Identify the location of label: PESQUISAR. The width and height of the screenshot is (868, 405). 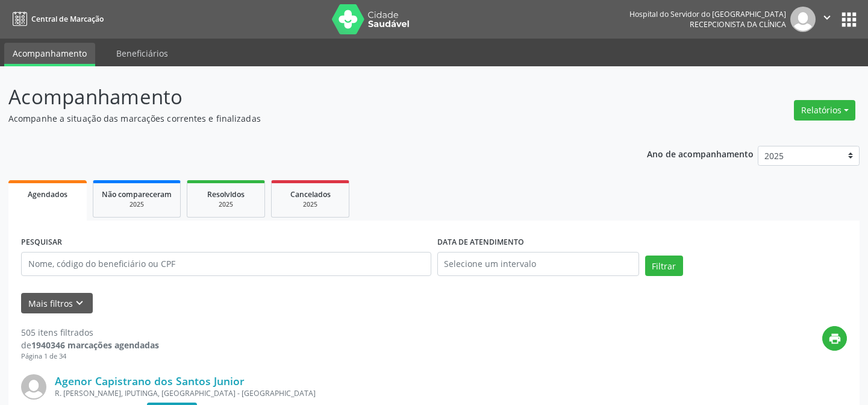
(41, 243).